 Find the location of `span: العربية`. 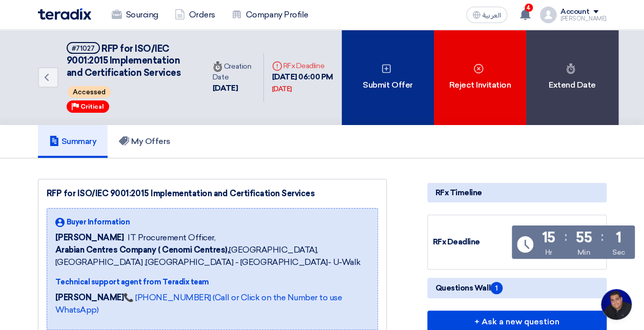

span: العربية is located at coordinates (492, 15).